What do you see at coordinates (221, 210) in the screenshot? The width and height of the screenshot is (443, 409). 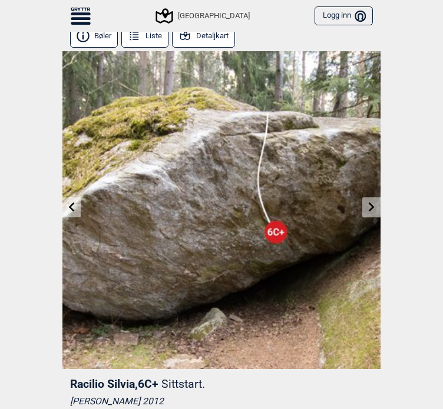 I see `img: Racilio Silvia 200427` at bounding box center [221, 210].